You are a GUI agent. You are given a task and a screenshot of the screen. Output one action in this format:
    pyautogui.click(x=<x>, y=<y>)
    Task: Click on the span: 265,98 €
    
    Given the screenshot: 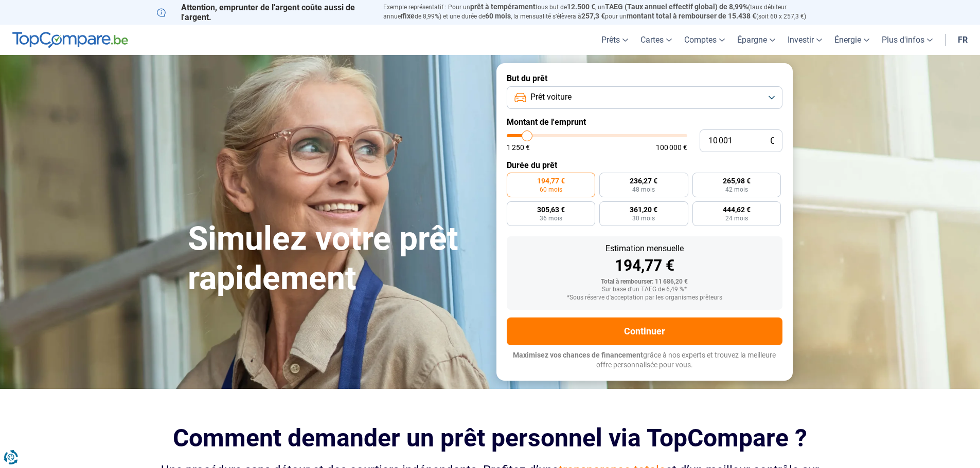 What is the action you would take?
    pyautogui.click(x=737, y=181)
    